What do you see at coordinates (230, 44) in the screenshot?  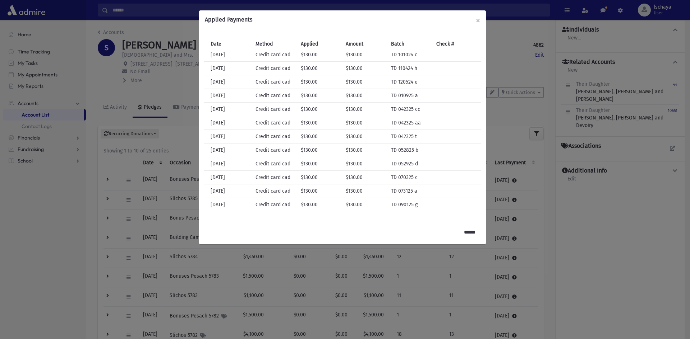 I see `div: Date` at bounding box center [230, 44].